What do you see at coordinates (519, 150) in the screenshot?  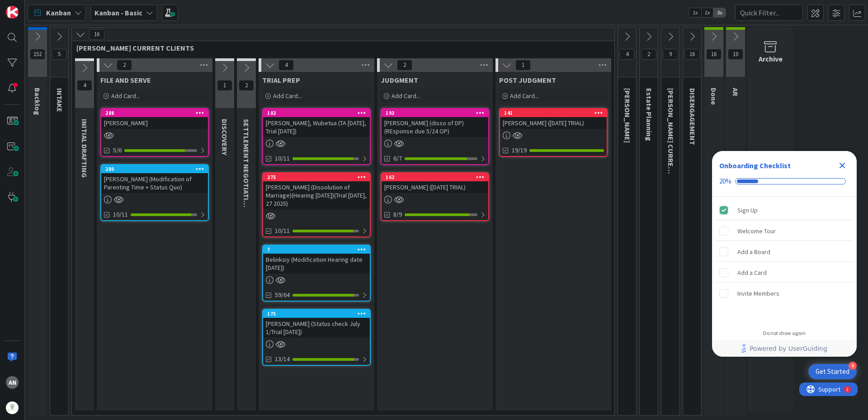 I see `span: 19/19` at bounding box center [519, 150].